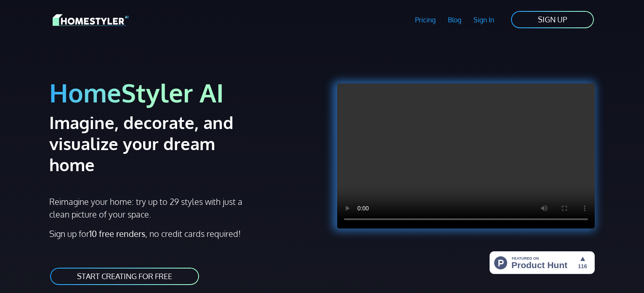 The image size is (644, 293). Describe the element at coordinates (125, 276) in the screenshot. I see `a: START CREATING FOR FREE` at that location.